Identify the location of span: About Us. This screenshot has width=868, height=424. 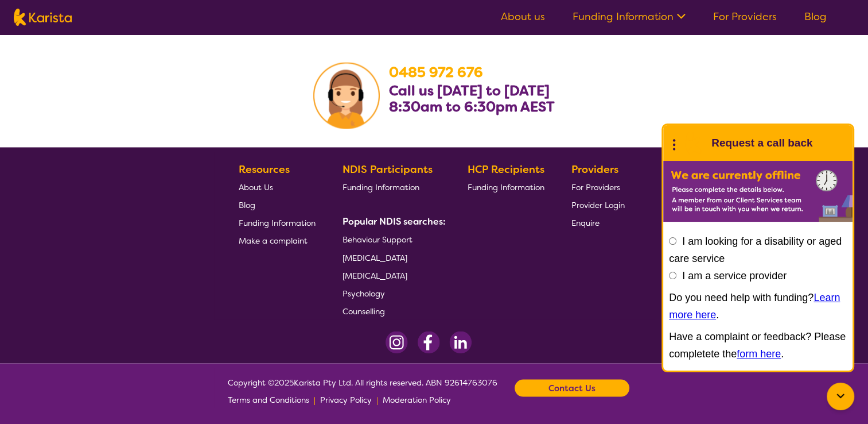
(256, 187).